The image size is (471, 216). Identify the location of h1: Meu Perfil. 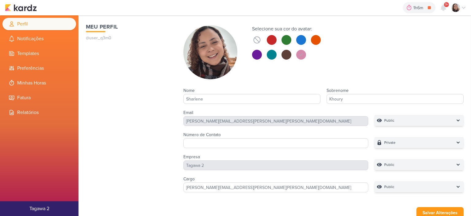
(129, 27).